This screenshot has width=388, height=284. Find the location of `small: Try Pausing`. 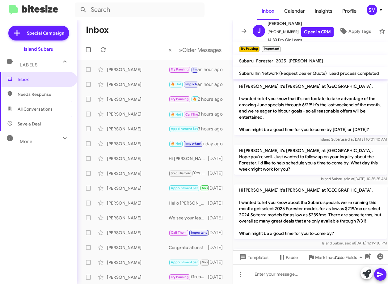

small: Try Pausing is located at coordinates (249, 49).